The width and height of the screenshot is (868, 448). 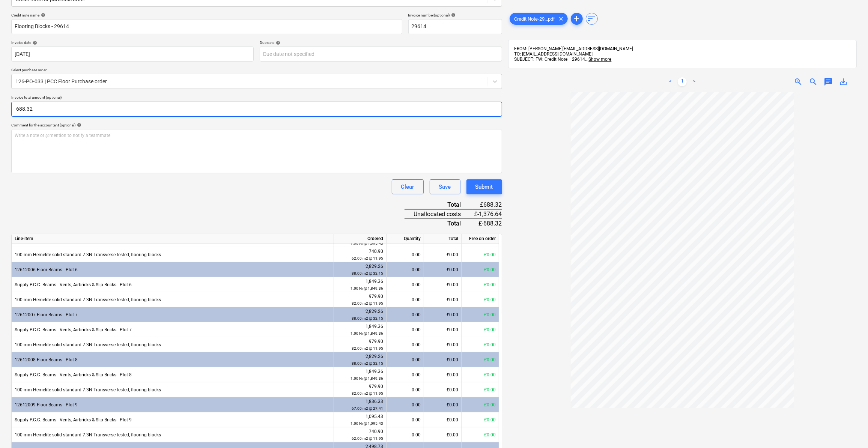 What do you see at coordinates (46, 360) in the screenshot?
I see `span: 12612008 Floor Beams - Plot 8` at bounding box center [46, 360].